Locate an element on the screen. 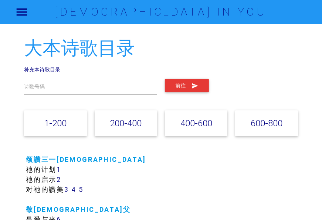 The width and height of the screenshot is (322, 220). a: 400-600 is located at coordinates (197, 123).